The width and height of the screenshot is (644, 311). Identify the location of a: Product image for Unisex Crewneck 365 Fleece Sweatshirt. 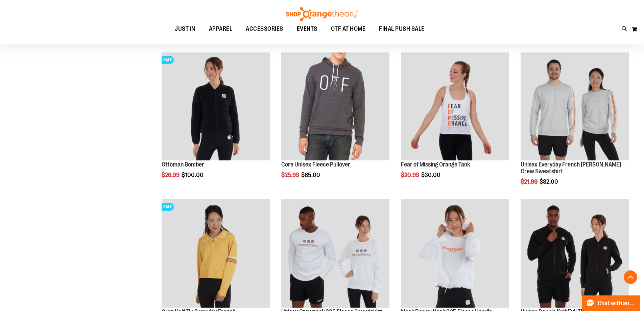
(335, 254).